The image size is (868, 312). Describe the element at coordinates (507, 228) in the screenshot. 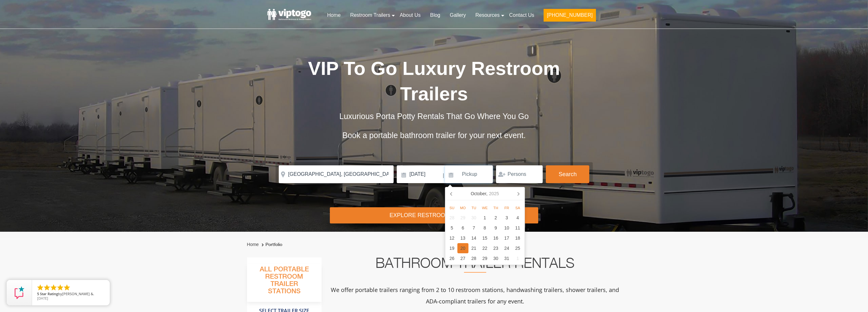

I see `div: 10` at that location.